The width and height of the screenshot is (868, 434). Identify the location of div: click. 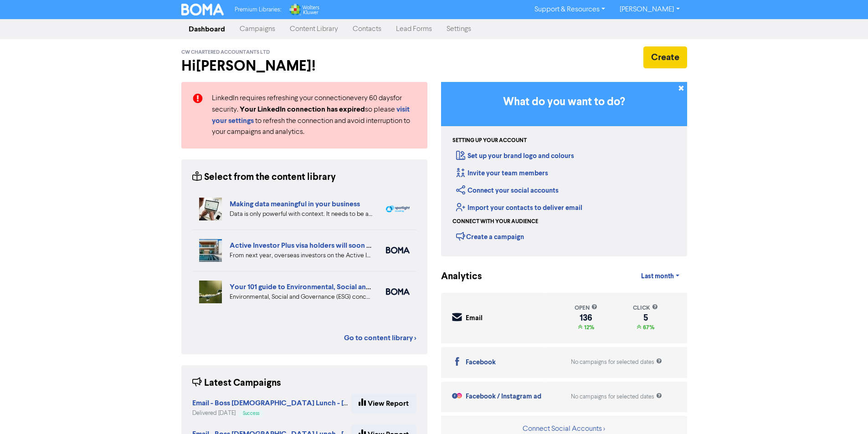
(645, 308).